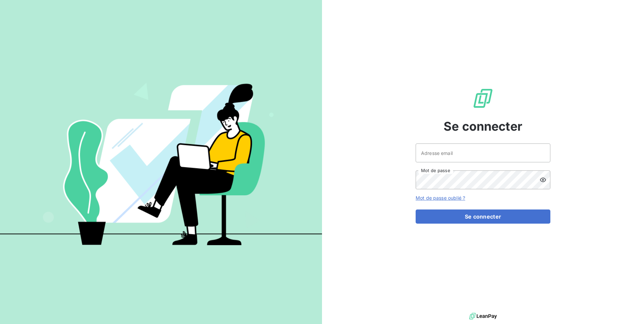 The height and width of the screenshot is (324, 644). Describe the element at coordinates (483, 127) in the screenshot. I see `span: Se connecter` at that location.